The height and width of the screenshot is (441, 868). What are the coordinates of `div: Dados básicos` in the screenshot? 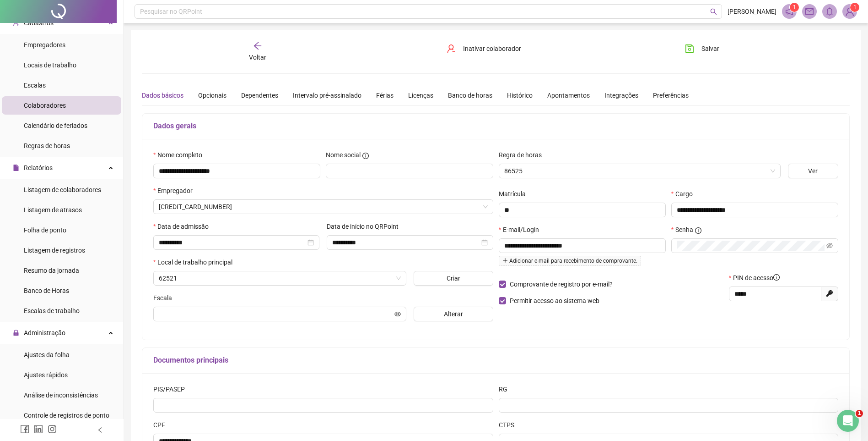 It's located at (163, 95).